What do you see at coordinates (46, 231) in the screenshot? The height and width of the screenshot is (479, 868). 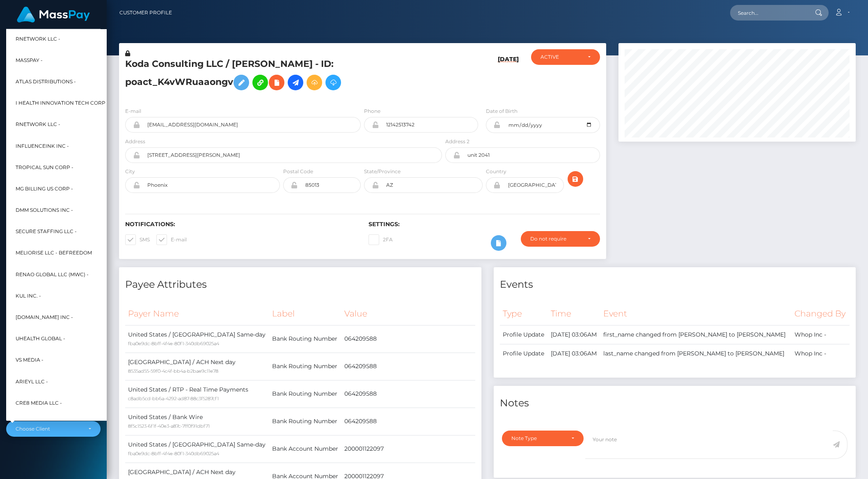 I see `span: Secure Staffing LLC -` at bounding box center [46, 231].